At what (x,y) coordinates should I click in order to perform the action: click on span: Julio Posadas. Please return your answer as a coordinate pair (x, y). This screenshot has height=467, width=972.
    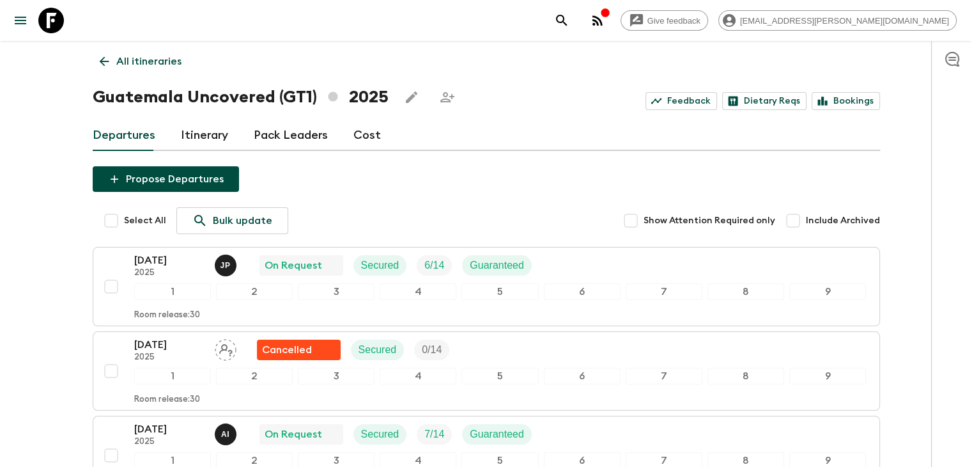
    Looking at the image, I should click on (227, 263).